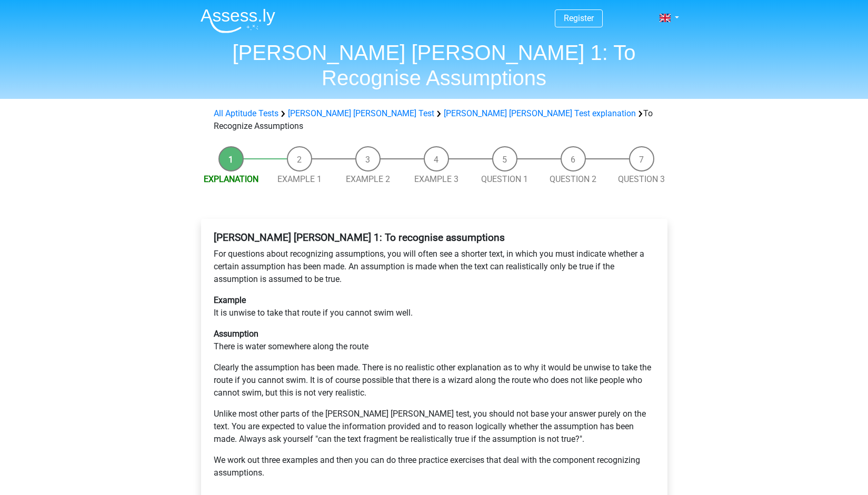  I want to click on b: Assumption, so click(236, 334).